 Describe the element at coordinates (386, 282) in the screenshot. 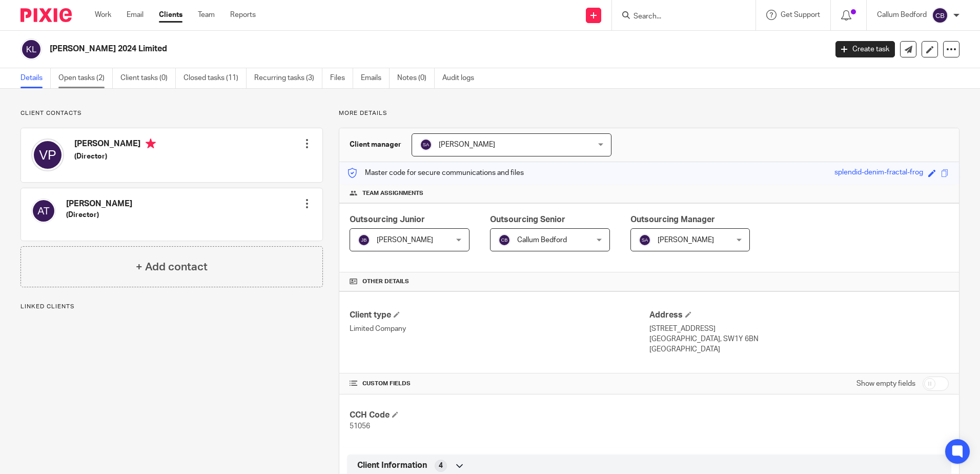

I see `span: Other details` at that location.